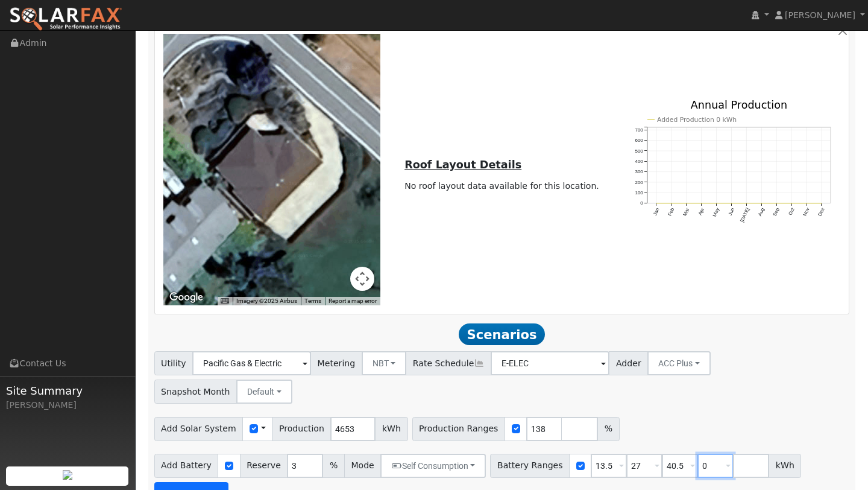 The height and width of the screenshot is (490, 868). I want to click on text: Annual Production, so click(739, 105).